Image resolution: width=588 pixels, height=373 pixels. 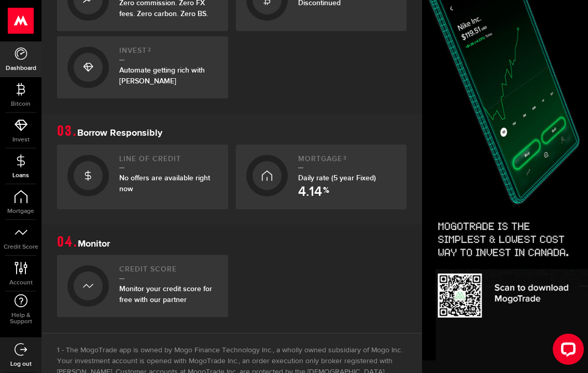 What do you see at coordinates (321, 177) in the screenshot?
I see `a: Mortgage3Daily rate (5 year Fixed) 4.14 %` at bounding box center [321, 177].